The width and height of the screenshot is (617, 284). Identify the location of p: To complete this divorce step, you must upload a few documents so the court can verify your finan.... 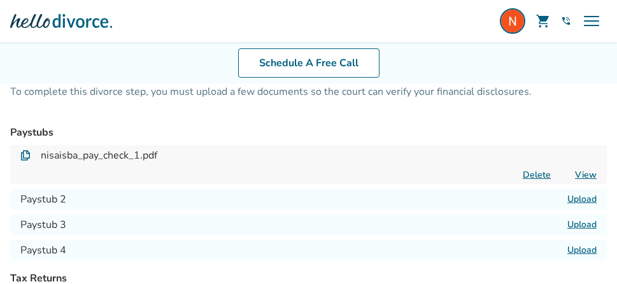
(308, 99).